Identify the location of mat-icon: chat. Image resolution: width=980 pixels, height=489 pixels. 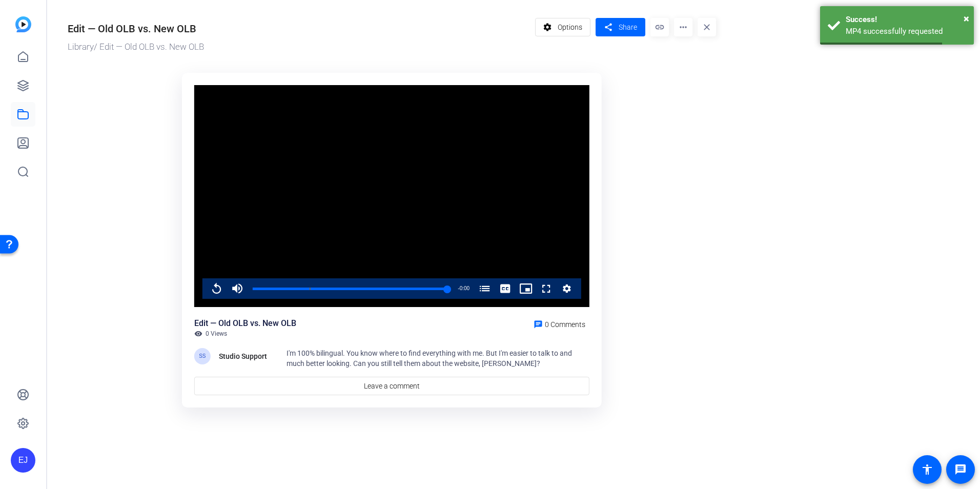
(538, 324).